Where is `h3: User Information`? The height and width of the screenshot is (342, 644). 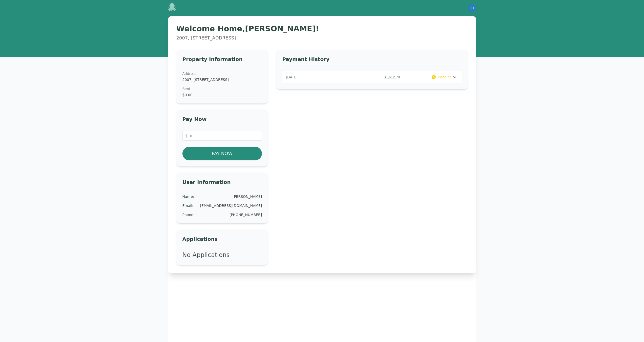
h3: User Information is located at coordinates (222, 183).